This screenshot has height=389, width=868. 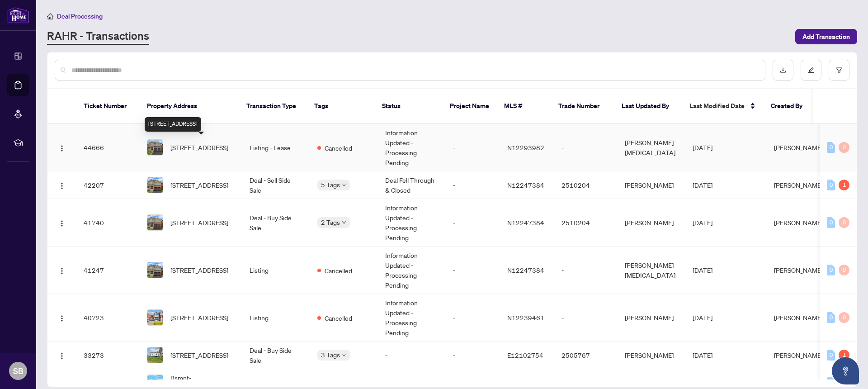 I want to click on span: SB, so click(x=18, y=371).